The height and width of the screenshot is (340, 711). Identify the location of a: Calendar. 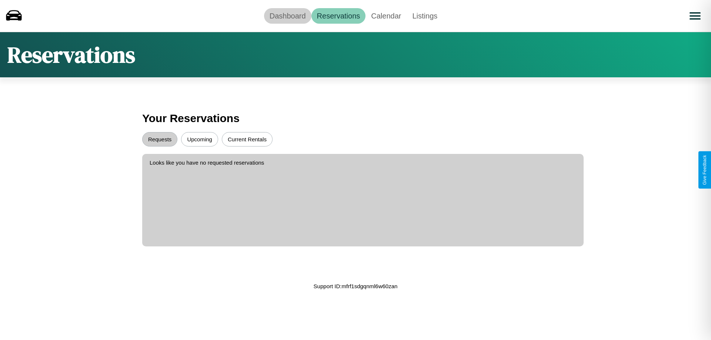
(386, 16).